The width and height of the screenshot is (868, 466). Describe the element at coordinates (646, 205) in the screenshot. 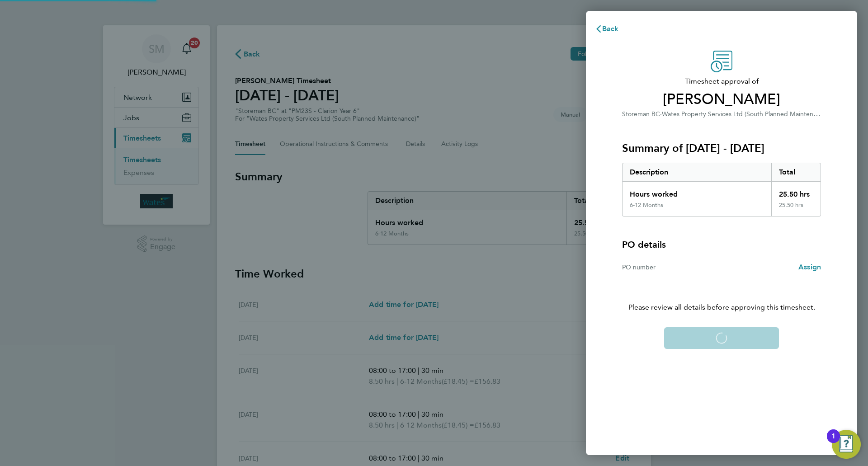

I see `div: 6-12 Months` at that location.